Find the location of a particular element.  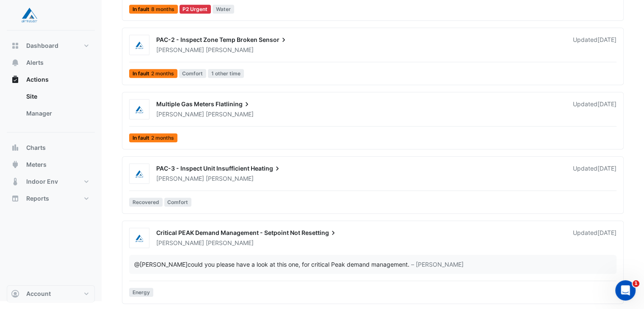

span: Mon 17-Feb-2025 10:46 AEDT is located at coordinates (607, 232).